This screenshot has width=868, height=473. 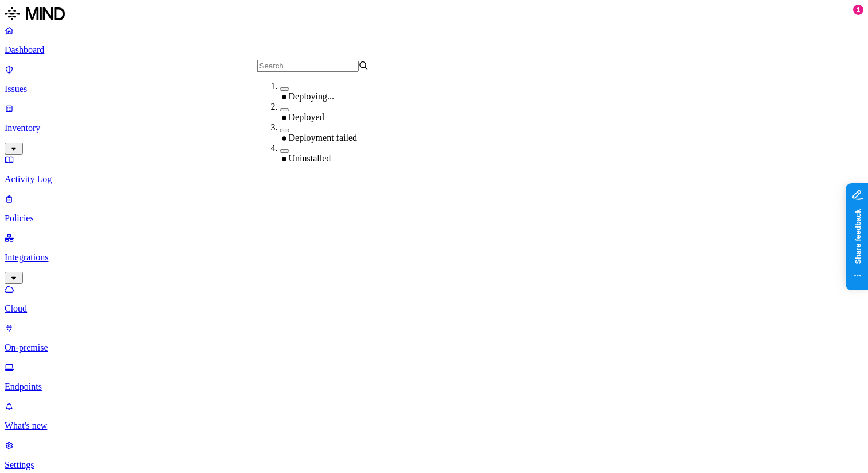 What do you see at coordinates (434, 128) in the screenshot?
I see `p: Inventory` at bounding box center [434, 128].